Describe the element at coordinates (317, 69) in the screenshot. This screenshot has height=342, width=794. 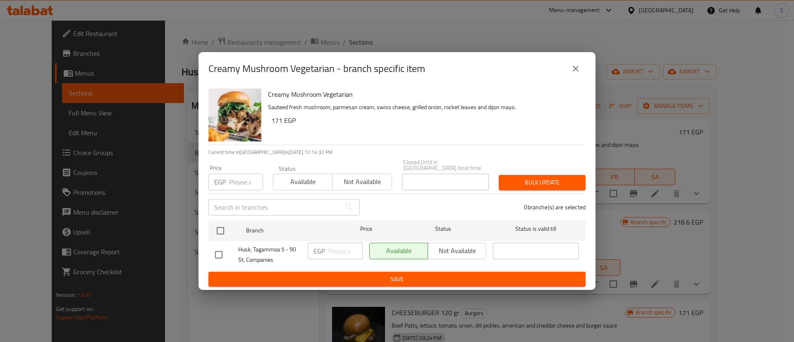
I see `h2: Creamy Mushroom Vegetarian - branch specific item` at that location.